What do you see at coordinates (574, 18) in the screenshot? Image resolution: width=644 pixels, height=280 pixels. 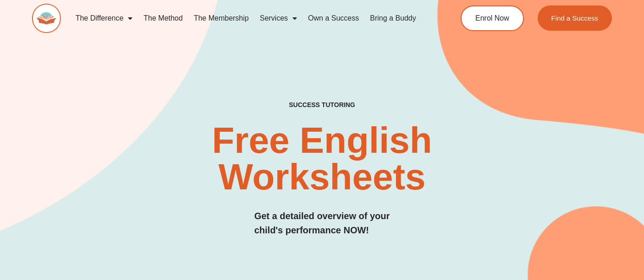 I see `a: Find a Success` at bounding box center [574, 18].